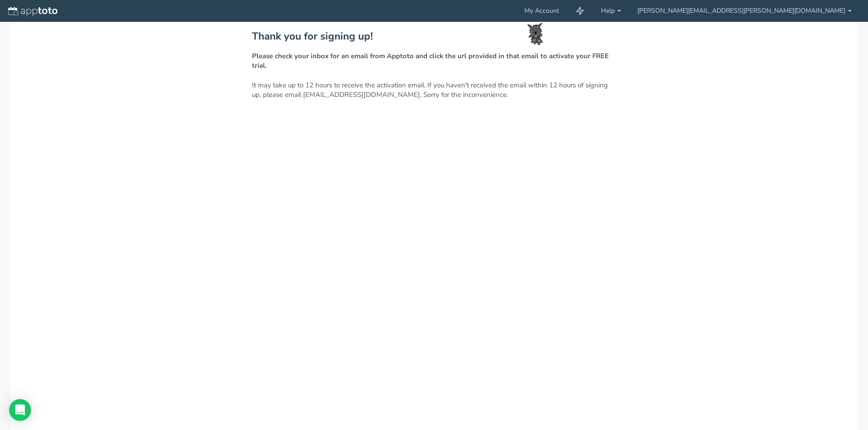 This screenshot has width=868, height=430. What do you see at coordinates (20, 410) in the screenshot?
I see `div: Open Intercom Messenger` at bounding box center [20, 410].